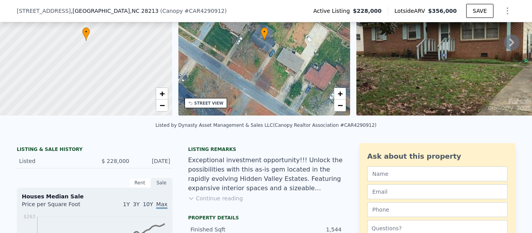  I want to click on div: STREET VIEW, so click(209, 103).